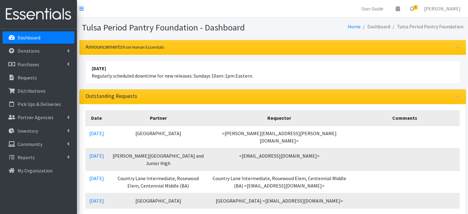  Describe the element at coordinates (158, 118) in the screenshot. I see `th: Partner` at that location.